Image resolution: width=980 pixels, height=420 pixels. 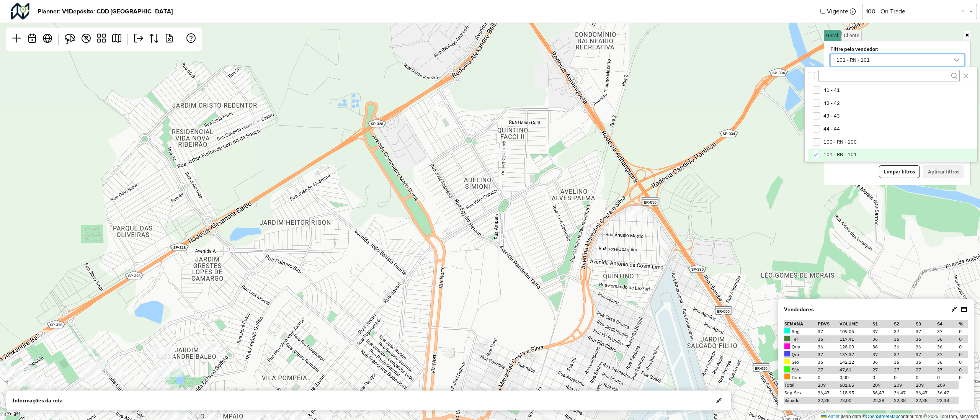 I want to click on a: Exportar frequência em lote, so click(x=169, y=39).